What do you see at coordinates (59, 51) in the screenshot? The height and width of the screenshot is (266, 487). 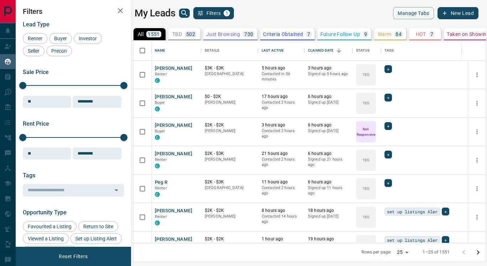 I see `div: Precon` at bounding box center [59, 51].